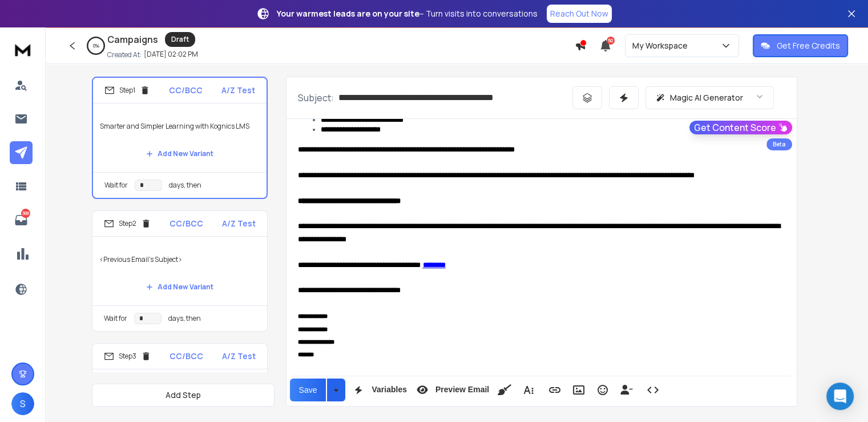 Image resolution: width=868 pixels, height=422 pixels. I want to click on h1: Campaigns, so click(132, 39).